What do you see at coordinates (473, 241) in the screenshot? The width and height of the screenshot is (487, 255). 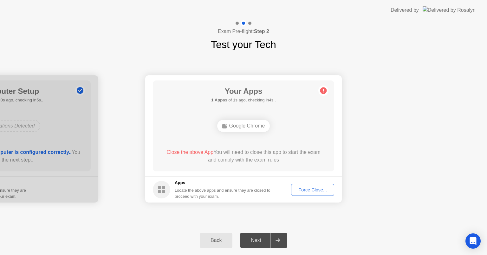 I see `div: Open Intercom Messenger` at bounding box center [473, 241].